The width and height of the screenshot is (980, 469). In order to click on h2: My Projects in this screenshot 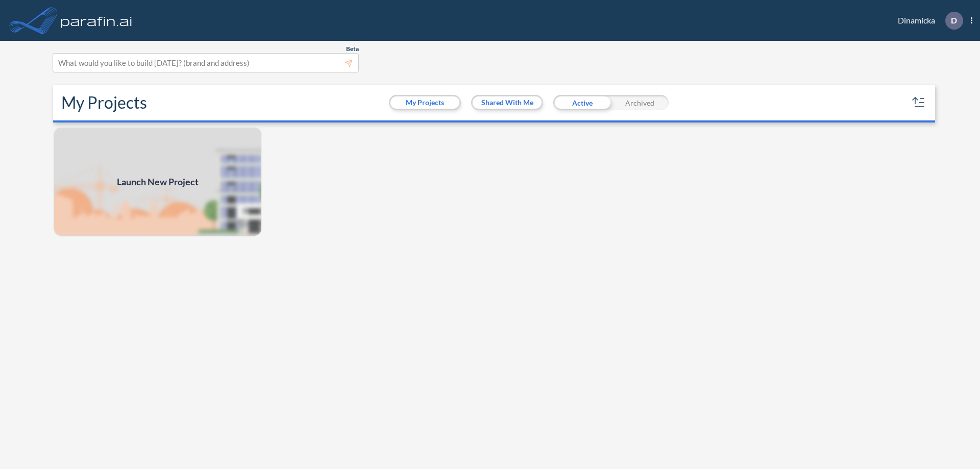, I will do `click(104, 103)`.